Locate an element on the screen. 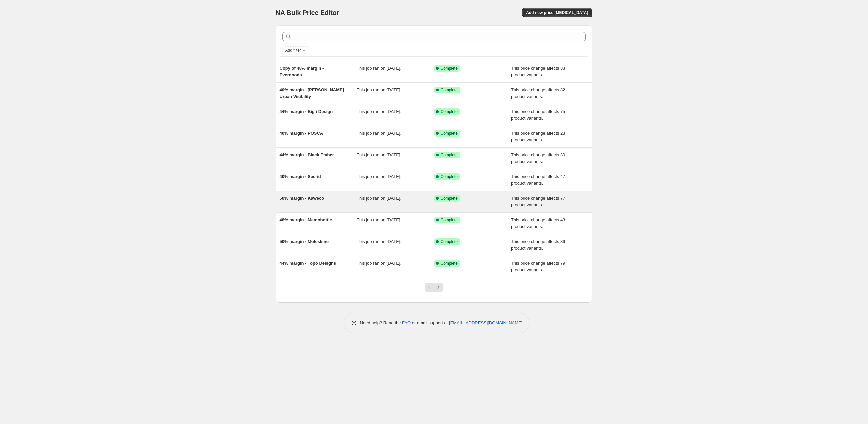 The width and height of the screenshot is (868, 424). span: 40% margin - POSCA is located at coordinates (301, 133).